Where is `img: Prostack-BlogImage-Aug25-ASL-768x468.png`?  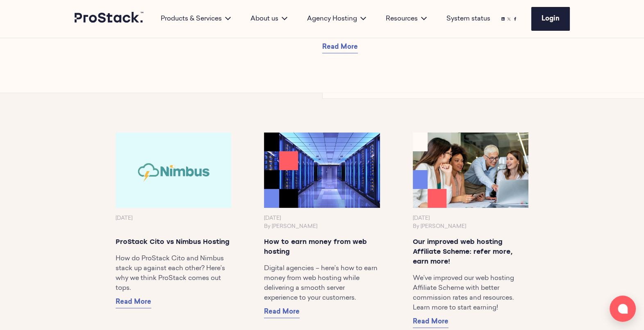 img: Prostack-BlogImage-Aug25-ASL-768x468.png is located at coordinates (471, 170).